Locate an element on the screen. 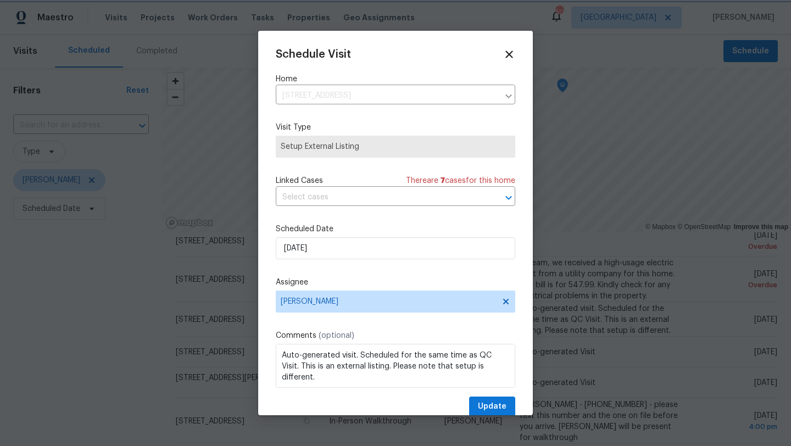 The width and height of the screenshot is (791, 446). label: Visit Type is located at coordinates (396, 127).